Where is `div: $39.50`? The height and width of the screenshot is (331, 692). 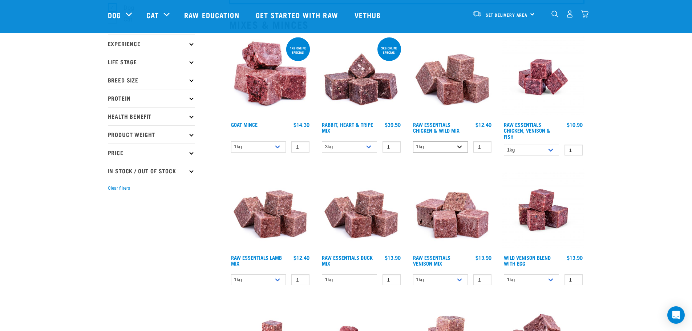
div: $39.50 is located at coordinates (393, 125).